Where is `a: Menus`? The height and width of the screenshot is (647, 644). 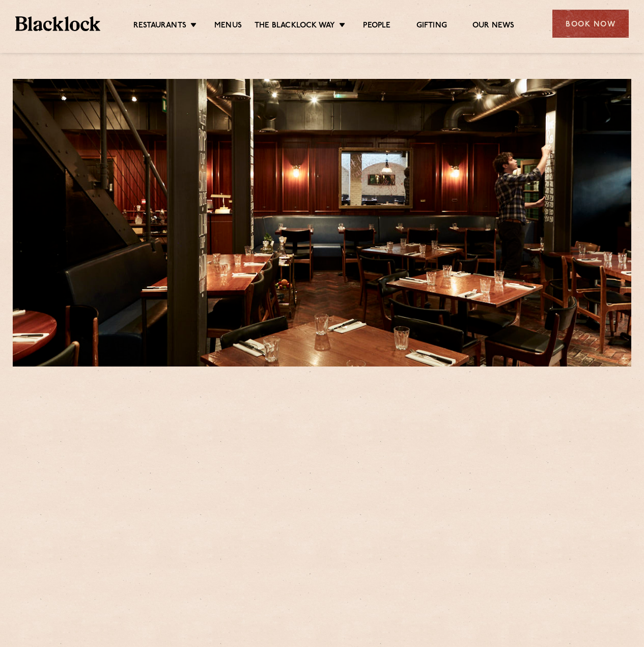
a: Menus is located at coordinates (228, 27).